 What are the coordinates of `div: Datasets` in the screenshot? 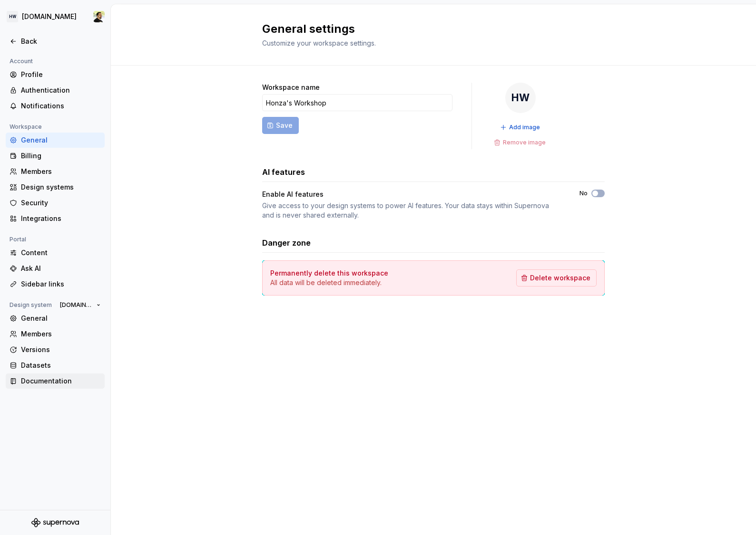 It's located at (61, 366).